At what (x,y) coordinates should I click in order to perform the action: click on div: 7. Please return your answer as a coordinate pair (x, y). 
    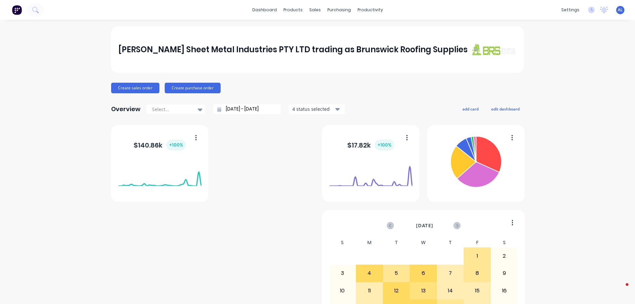
    Looking at the image, I should click on (450, 273).